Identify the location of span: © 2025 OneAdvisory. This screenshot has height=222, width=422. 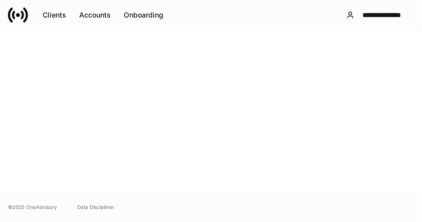
(33, 207).